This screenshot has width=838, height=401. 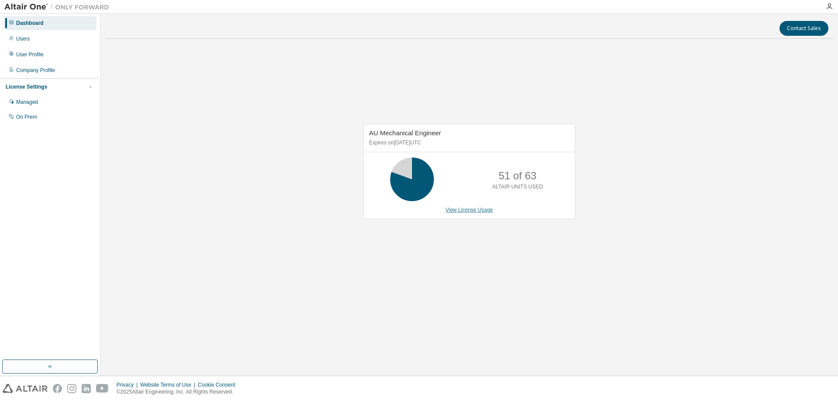 I want to click on div: Website Terms of Use, so click(x=169, y=385).